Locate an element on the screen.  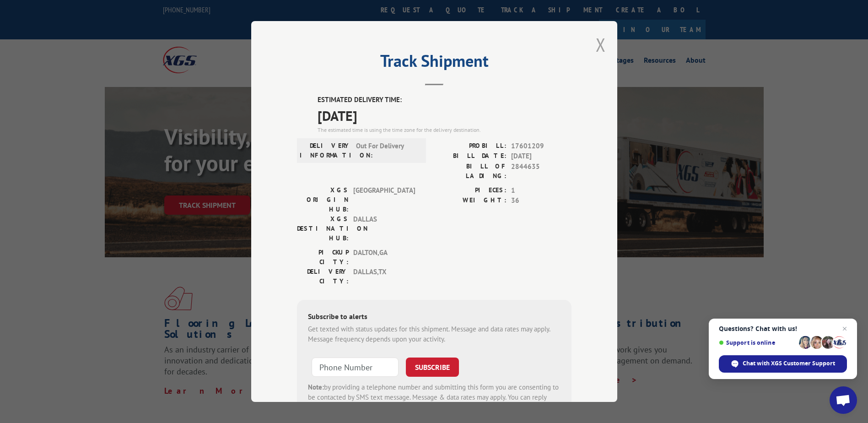
div: The estimated time is using the time zone for the delivery destination. is located at coordinates (444, 130).